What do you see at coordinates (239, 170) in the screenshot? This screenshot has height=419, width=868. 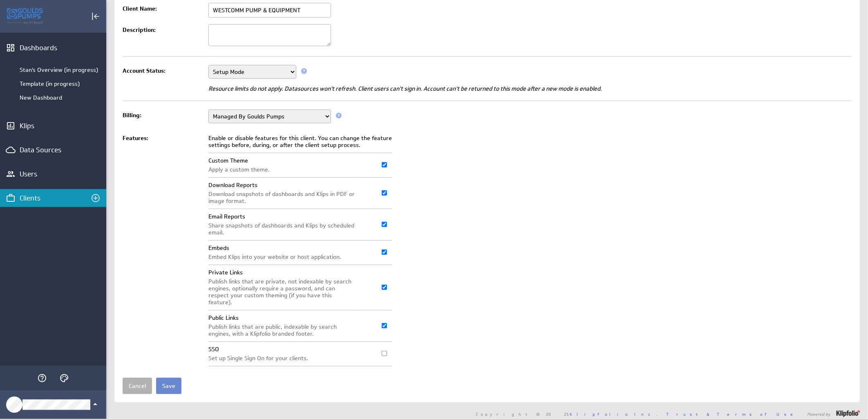 I see `span: Apply a custom theme.` at bounding box center [239, 170].